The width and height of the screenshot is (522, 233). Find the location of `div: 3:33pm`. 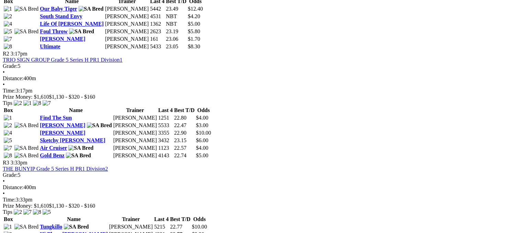

div: 3:33pm is located at coordinates (261, 200).